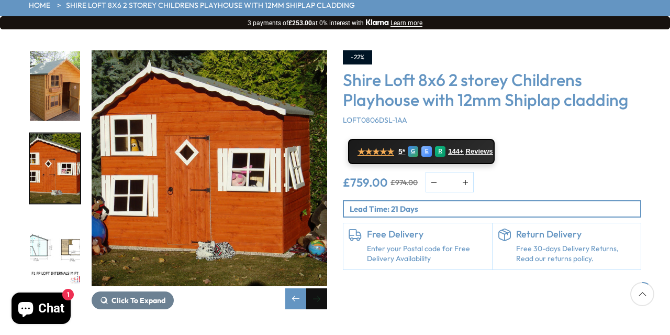 This screenshot has width=670, height=335. I want to click on inbox-online-store-chat: Shopify online store chat, so click(41, 309).